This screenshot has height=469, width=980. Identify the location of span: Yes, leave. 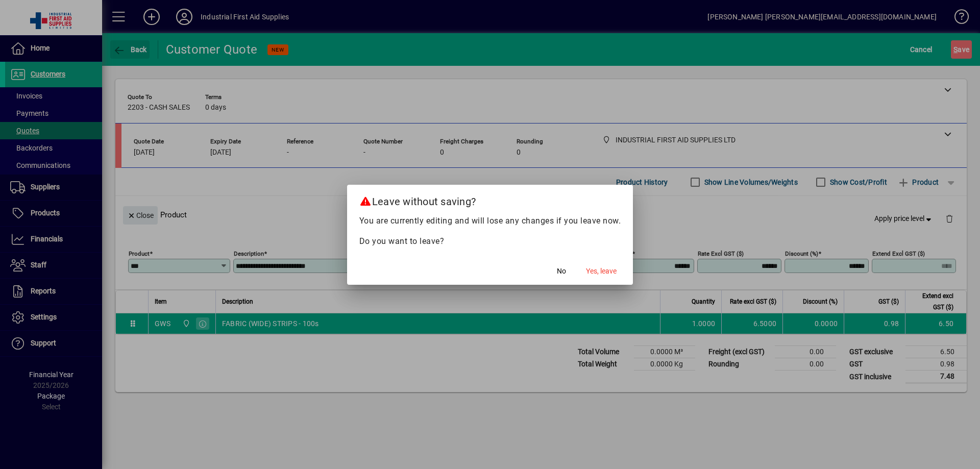
(601, 271).